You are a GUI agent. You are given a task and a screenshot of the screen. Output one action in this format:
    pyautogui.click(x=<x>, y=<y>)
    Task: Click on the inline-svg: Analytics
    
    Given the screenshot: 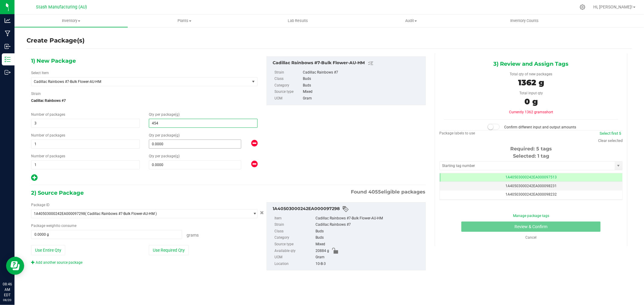 What is the action you would take?
    pyautogui.click(x=7, y=20)
    